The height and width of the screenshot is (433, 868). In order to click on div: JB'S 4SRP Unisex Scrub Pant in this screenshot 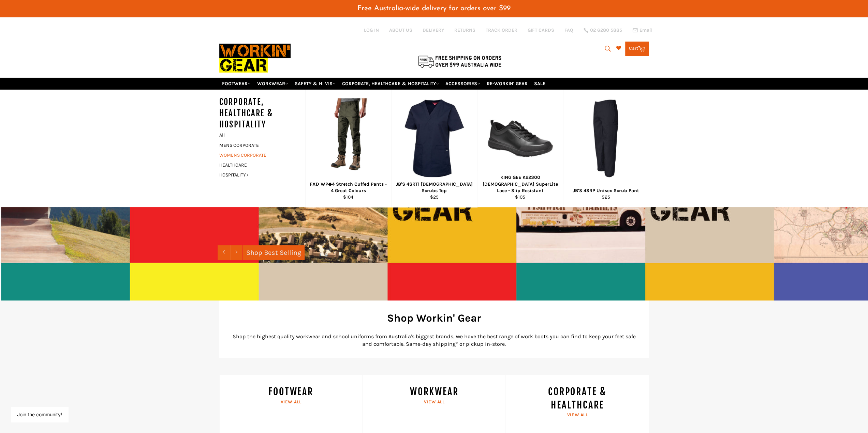, I will do `click(606, 190)`.